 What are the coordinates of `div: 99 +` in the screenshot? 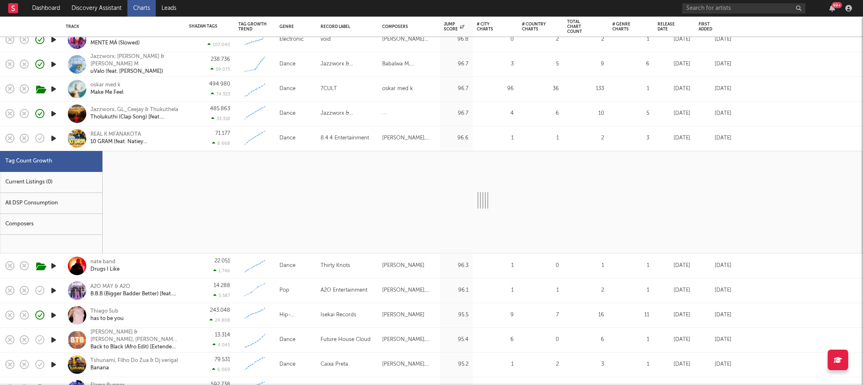 It's located at (837, 5).